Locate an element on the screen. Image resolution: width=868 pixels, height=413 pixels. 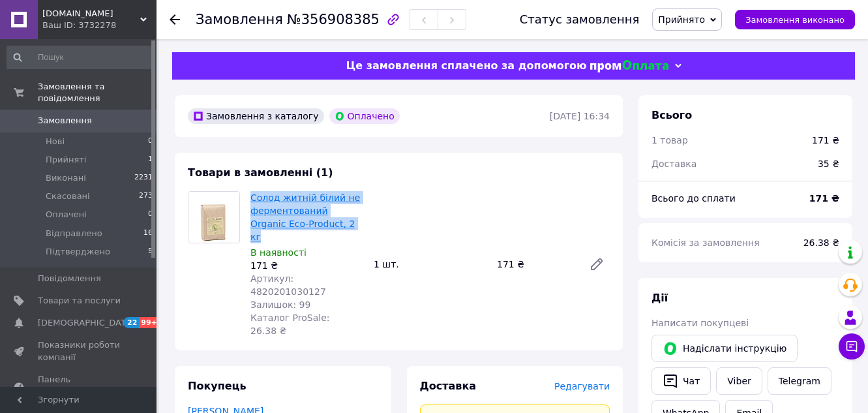
button: Надіслати інструкцію is located at coordinates (724, 348).